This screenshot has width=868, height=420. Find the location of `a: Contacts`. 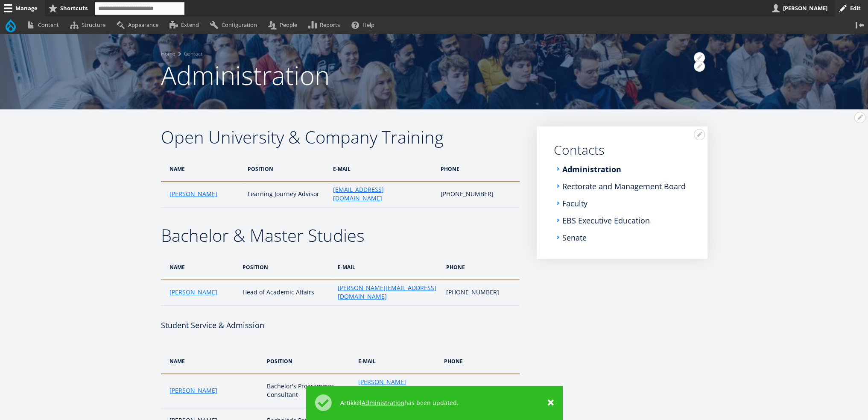

a: Contacts is located at coordinates (622, 150).